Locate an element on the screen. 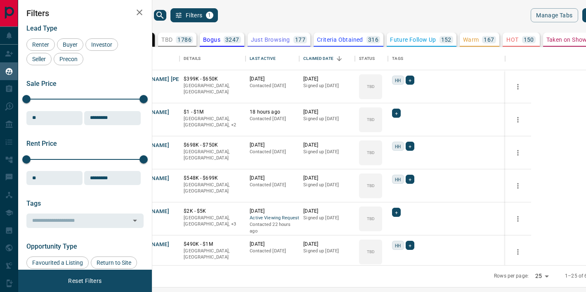 This screenshot has height=292, width=586. span: Renter is located at coordinates (40, 45).